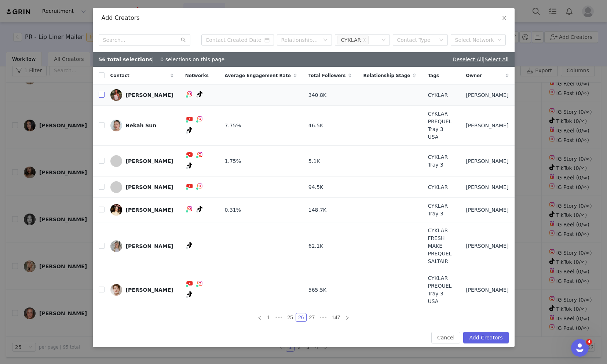 Image resolution: width=607 pixels, height=364 pixels. Describe the element at coordinates (142, 125) in the screenshot. I see `a: Bekah Sun` at that location.